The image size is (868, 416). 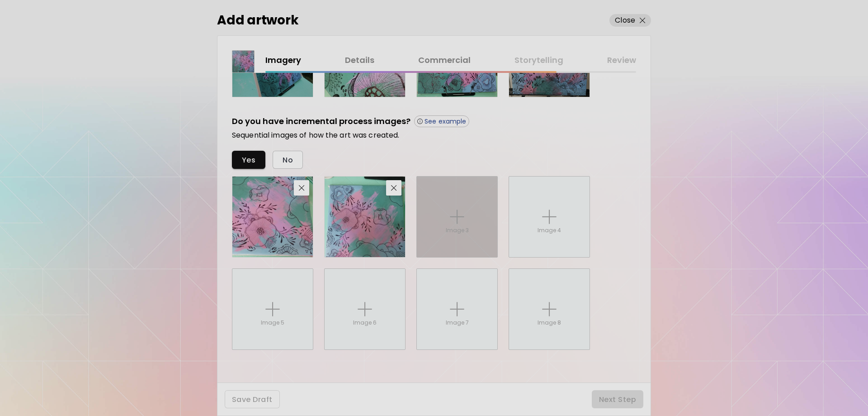 What do you see at coordinates (360, 60) in the screenshot?
I see `a: Details` at bounding box center [360, 60].